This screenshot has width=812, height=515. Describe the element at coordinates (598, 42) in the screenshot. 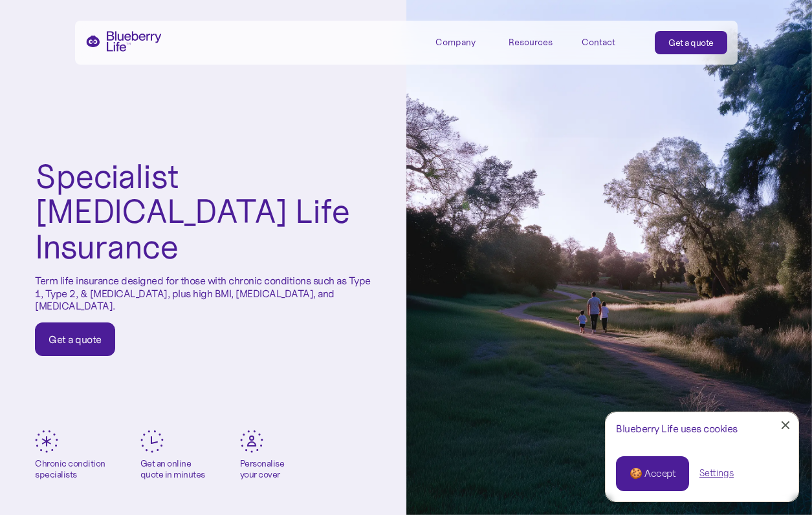

I see `div: Contact` at that location.